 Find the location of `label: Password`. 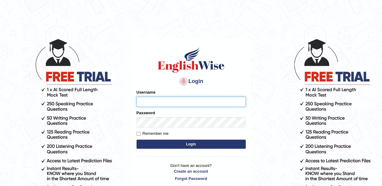

label: Password is located at coordinates (146, 113).